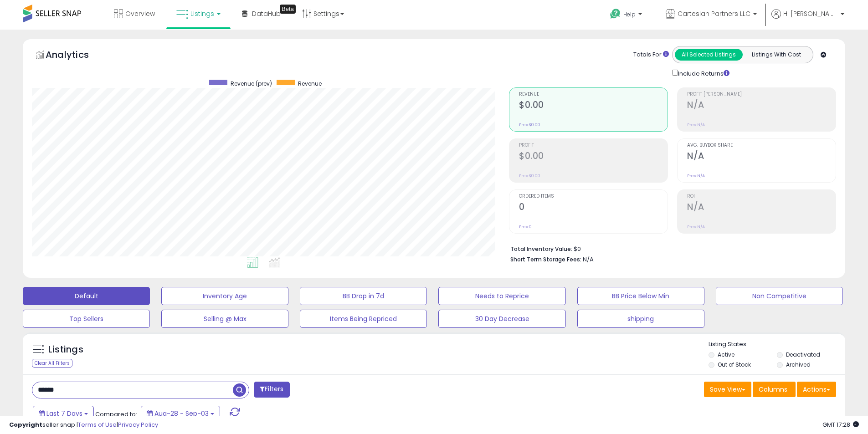  Describe the element at coordinates (593, 145) in the screenshot. I see `span: Profit` at that location.